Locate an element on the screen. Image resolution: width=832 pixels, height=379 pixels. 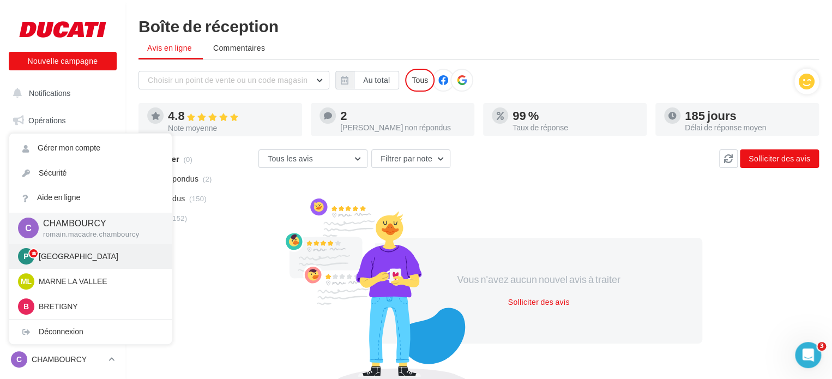
a: Aide en ligne is located at coordinates (90, 197).